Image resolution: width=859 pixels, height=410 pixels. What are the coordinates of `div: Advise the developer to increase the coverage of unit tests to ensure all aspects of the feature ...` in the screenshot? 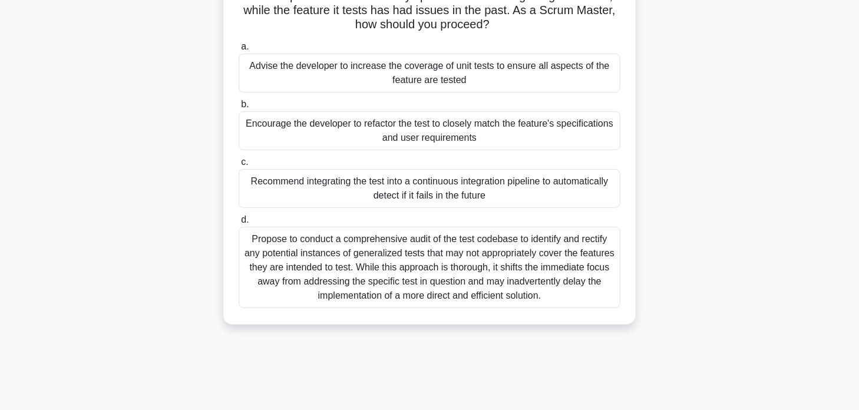 It's located at (429, 73).